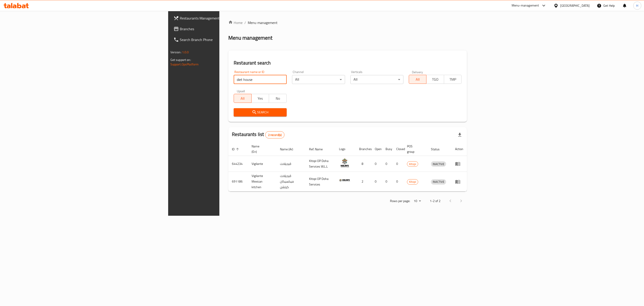  What do you see at coordinates (377, 149) in the screenshot?
I see `th: Open` at bounding box center [377, 149].